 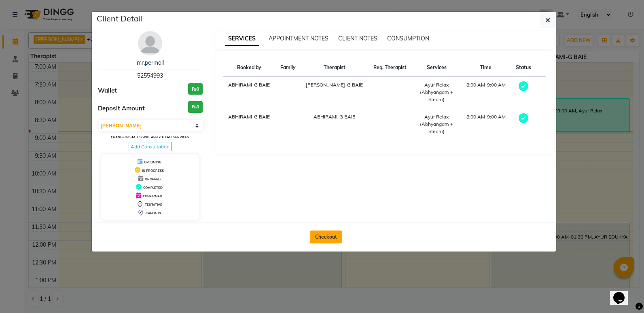 I want to click on a: mr.permall, so click(x=150, y=63).